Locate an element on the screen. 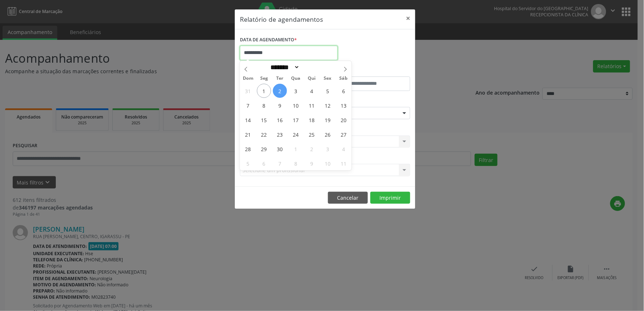  button: Cancelar is located at coordinates (348, 198).